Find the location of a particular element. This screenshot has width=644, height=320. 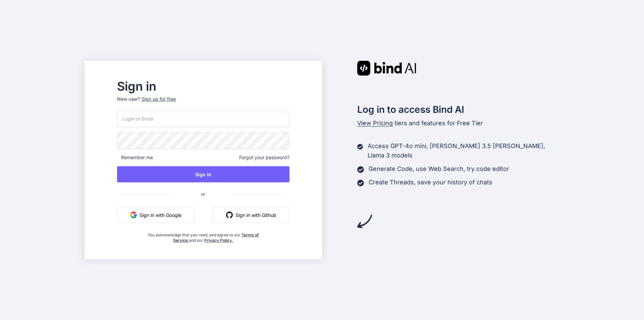

span: Remember me is located at coordinates (135, 158).